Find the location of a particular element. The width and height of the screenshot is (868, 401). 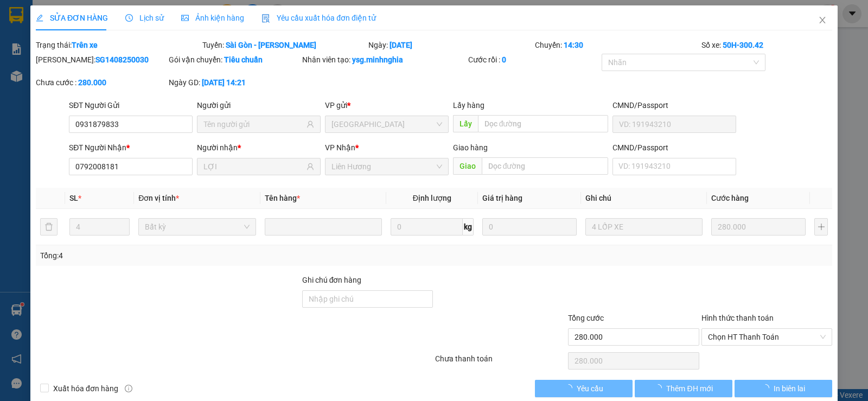

span: Giao is located at coordinates (467, 166).